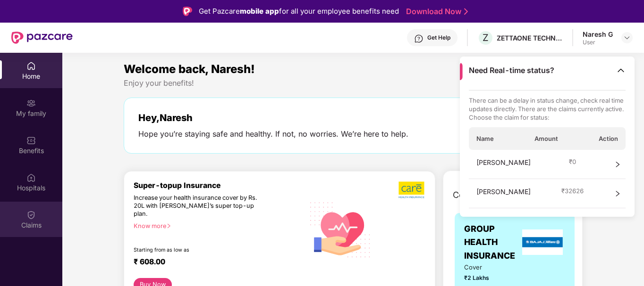 The image size is (644, 286). What do you see at coordinates (547, 109) in the screenshot?
I see `p: There can be a delay in status change, check real time updates directly. There are the claims cur...` at bounding box center [547, 109].